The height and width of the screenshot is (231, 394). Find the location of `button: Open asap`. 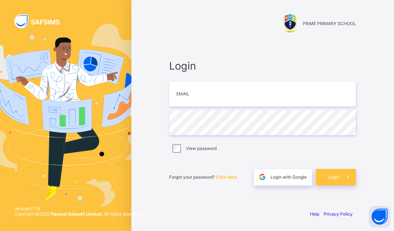

button: Open asap is located at coordinates (380, 217).